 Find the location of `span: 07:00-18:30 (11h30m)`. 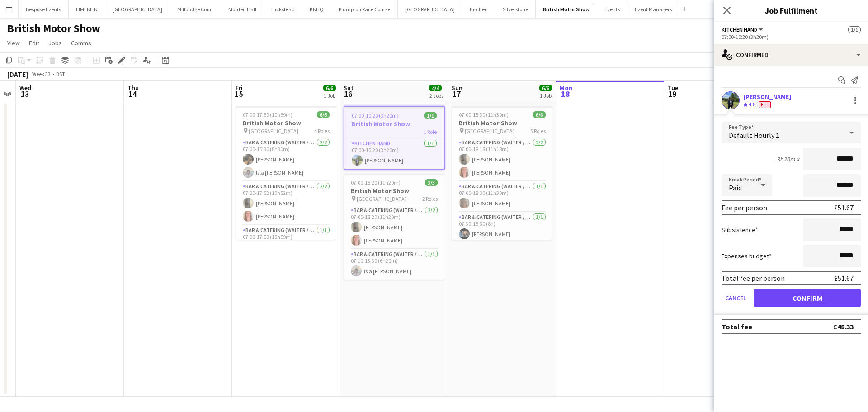

span: 07:00-18:30 (11h30m) is located at coordinates (483, 114).